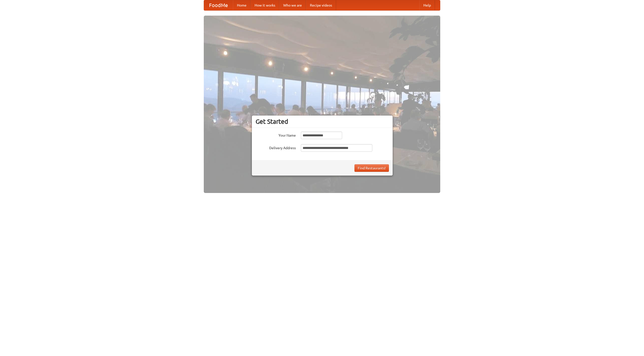  Describe the element at coordinates (371, 168) in the screenshot. I see `button: Find Restaurants!` at that location.